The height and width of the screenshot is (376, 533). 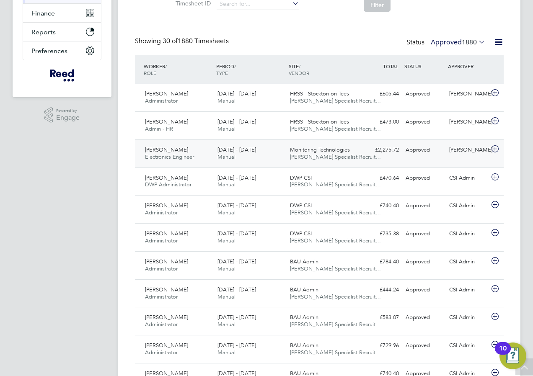 What do you see at coordinates (381, 234) in the screenshot?
I see `div: £735.38` at bounding box center [381, 234].